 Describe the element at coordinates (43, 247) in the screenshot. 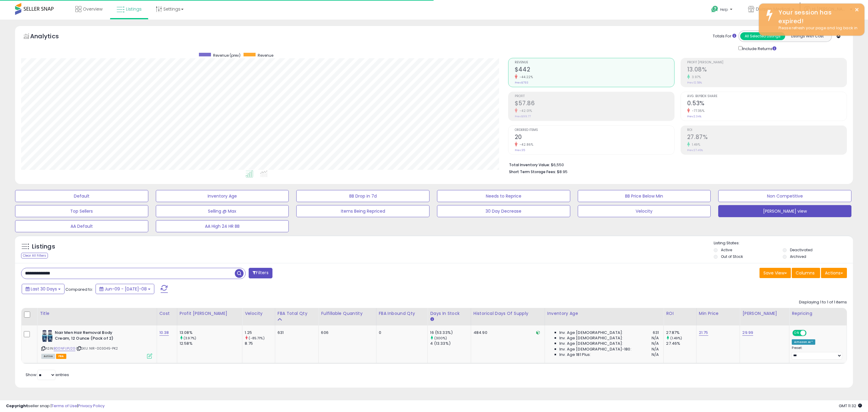

I see `h5: Listings` at that location.